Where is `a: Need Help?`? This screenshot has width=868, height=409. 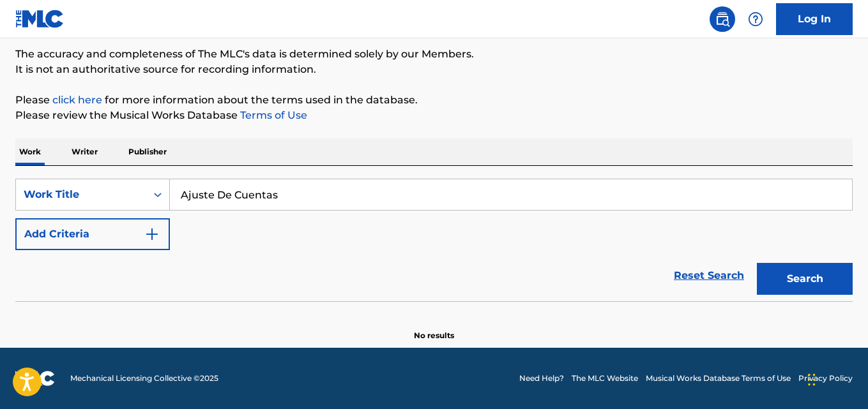
a: Need Help? is located at coordinates (541, 378).